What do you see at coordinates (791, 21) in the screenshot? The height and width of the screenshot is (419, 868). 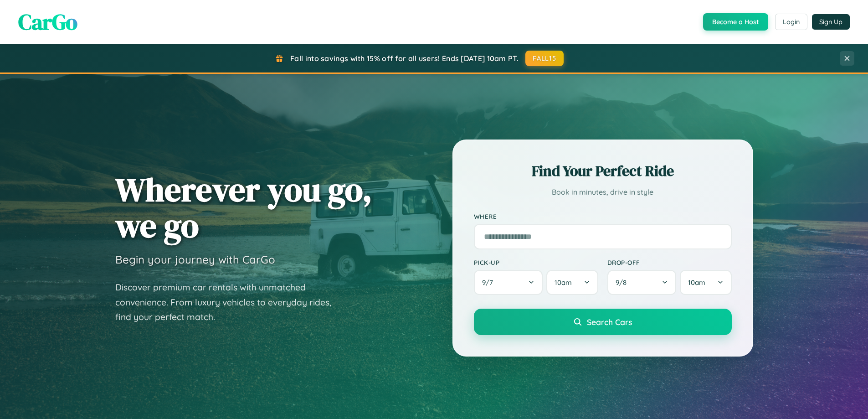 I see `button: Login` at bounding box center [791, 21].